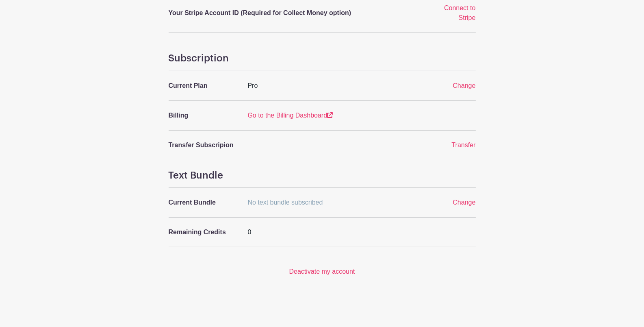 Image resolution: width=644 pixels, height=327 pixels. Describe the element at coordinates (203, 232) in the screenshot. I see `p: Remaining Credits` at that location.